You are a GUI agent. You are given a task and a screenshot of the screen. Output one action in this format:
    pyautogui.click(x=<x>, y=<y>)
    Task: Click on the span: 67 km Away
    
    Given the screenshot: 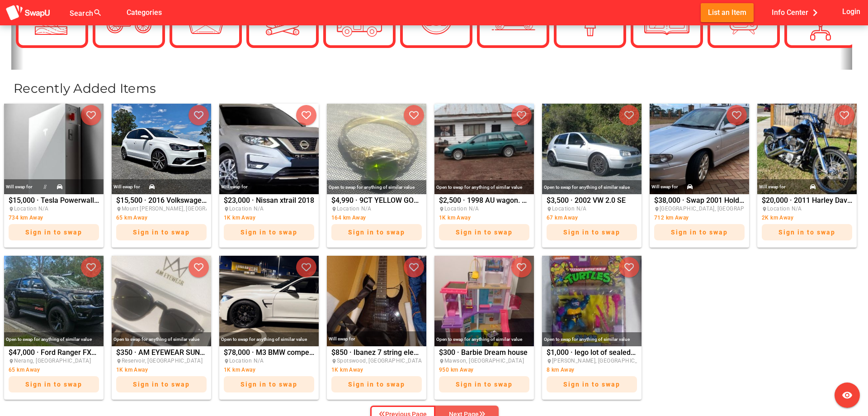 What is the action you would take?
    pyautogui.click(x=562, y=218)
    